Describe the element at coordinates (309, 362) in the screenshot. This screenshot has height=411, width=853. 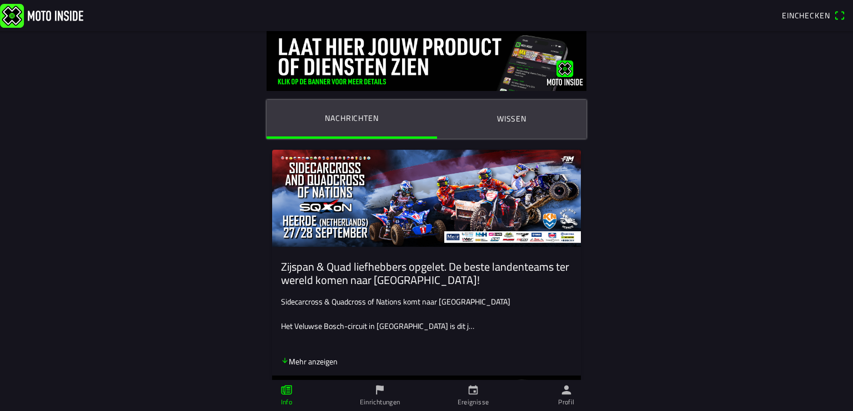
I see `p: Mehr anzeigen` at that location.